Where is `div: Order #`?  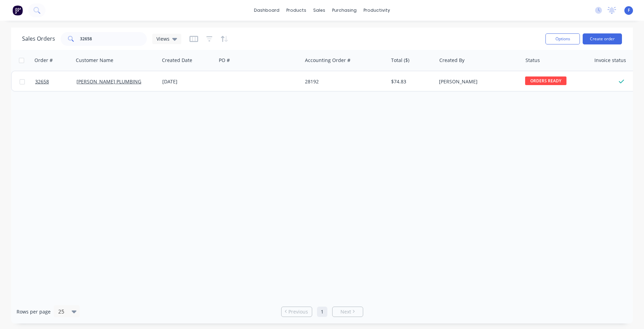 div: Order # is located at coordinates (43, 60).